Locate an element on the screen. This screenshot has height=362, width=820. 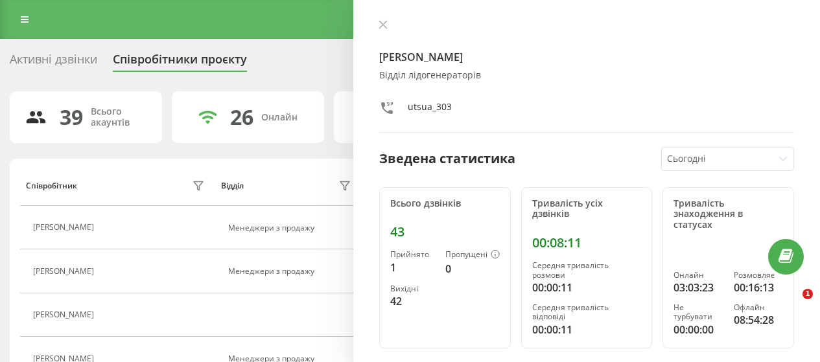
div: 26 is located at coordinates (242, 117).